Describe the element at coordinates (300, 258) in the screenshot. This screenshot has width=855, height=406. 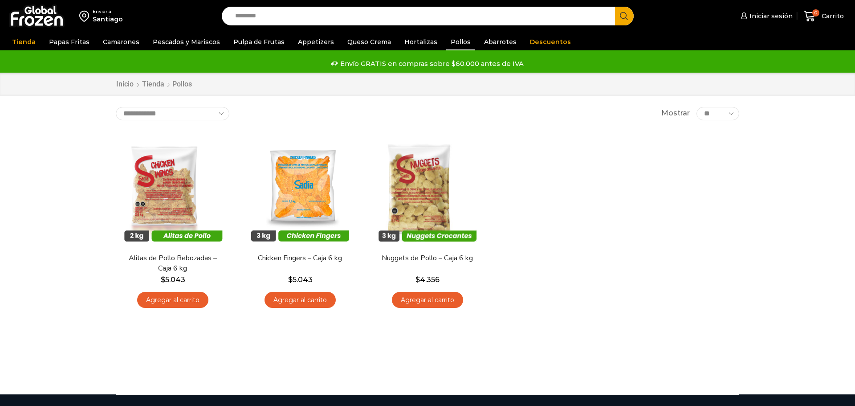
I see `a: Chicken Fingers – Caja 6 kg` at that location.